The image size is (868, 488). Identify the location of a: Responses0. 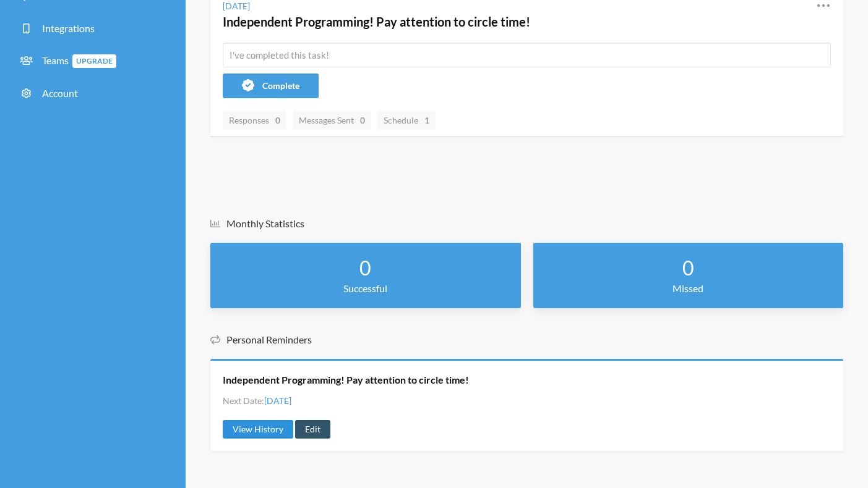
(254, 120).